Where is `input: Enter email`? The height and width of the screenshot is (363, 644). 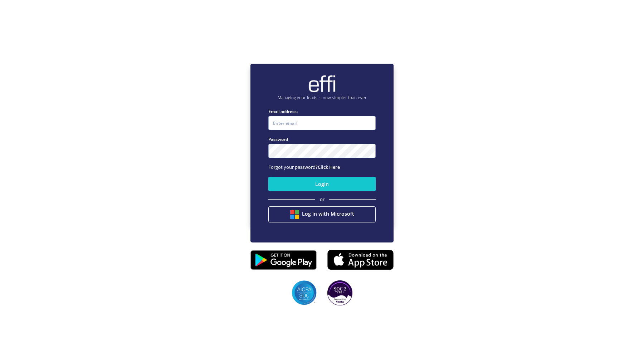 input: Enter email is located at coordinates (322, 123).